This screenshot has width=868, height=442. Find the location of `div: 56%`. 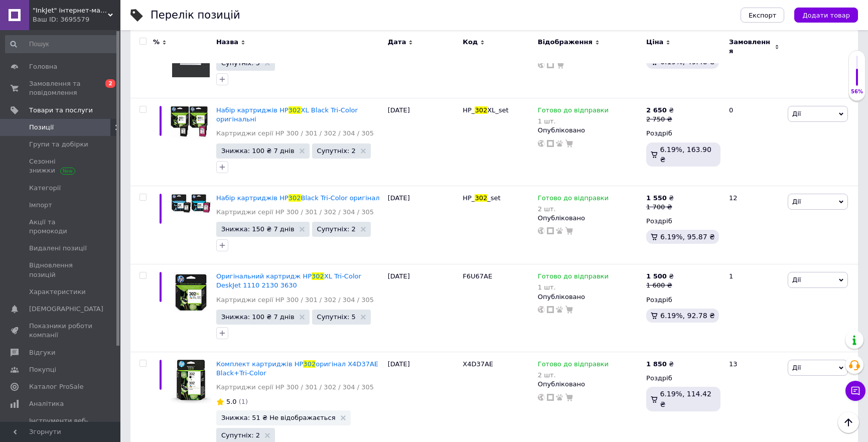

div: 56% is located at coordinates (858, 92).